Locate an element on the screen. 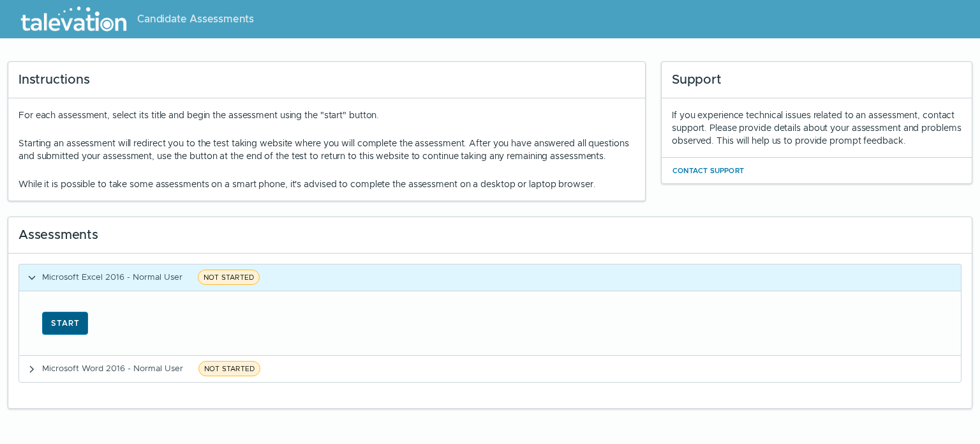  span: Microsoft Word 2016 - Normal User is located at coordinates (112, 368).